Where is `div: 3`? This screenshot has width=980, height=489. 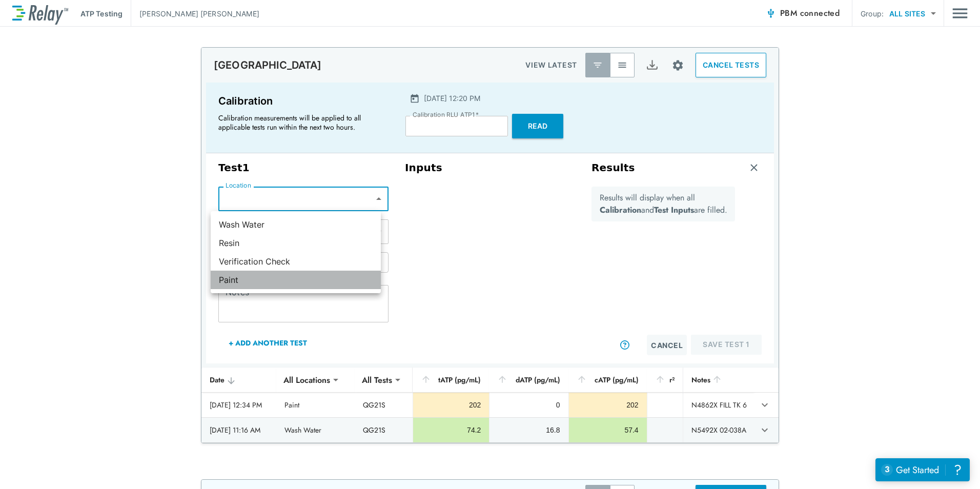 div: 3 is located at coordinates (11, 11).